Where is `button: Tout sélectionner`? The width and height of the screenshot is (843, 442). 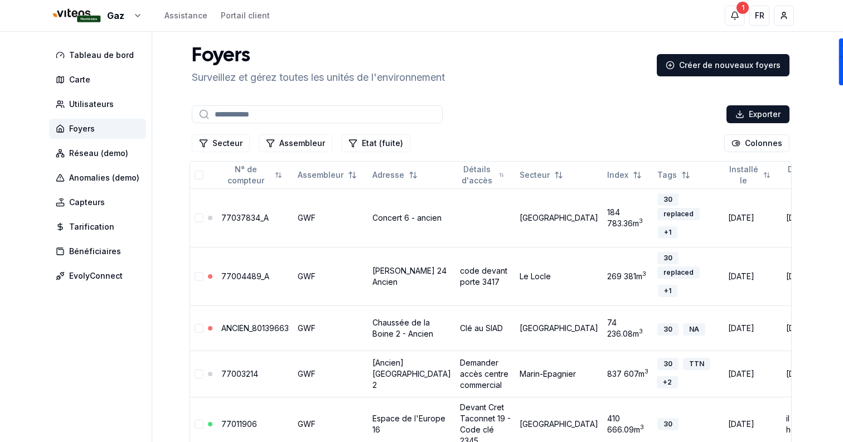
button: Tout sélectionner is located at coordinates (199, 175).